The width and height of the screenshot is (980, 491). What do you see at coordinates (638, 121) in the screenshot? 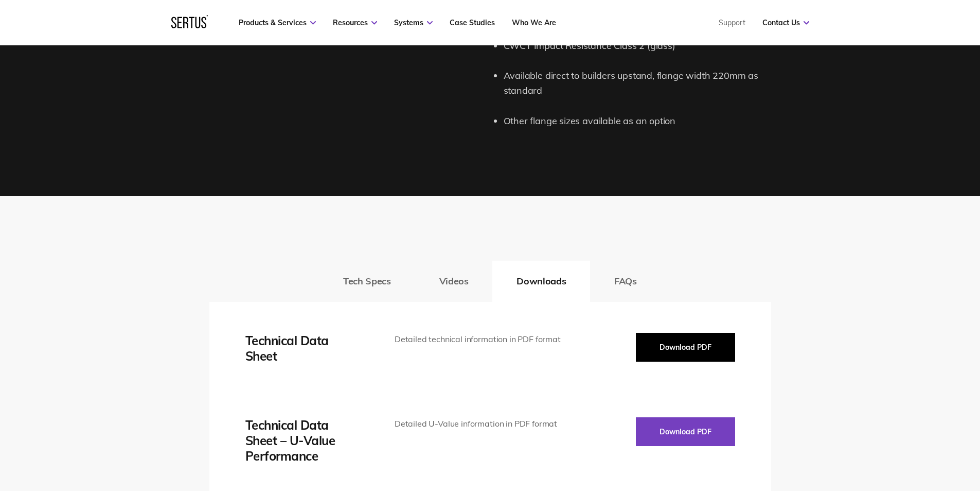
I see `li: Other flange sizes available as an option` at bounding box center [638, 121].